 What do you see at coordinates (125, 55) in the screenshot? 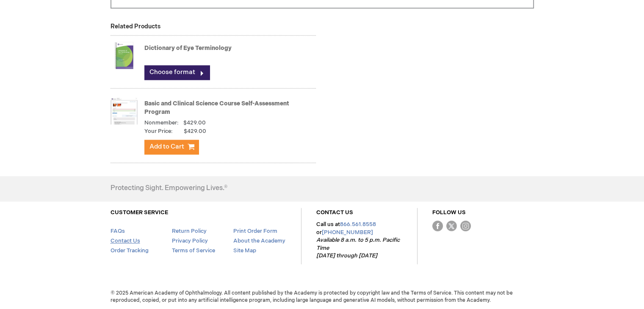
I see `img: Dictionary of Eye Terminology` at bounding box center [125, 55].